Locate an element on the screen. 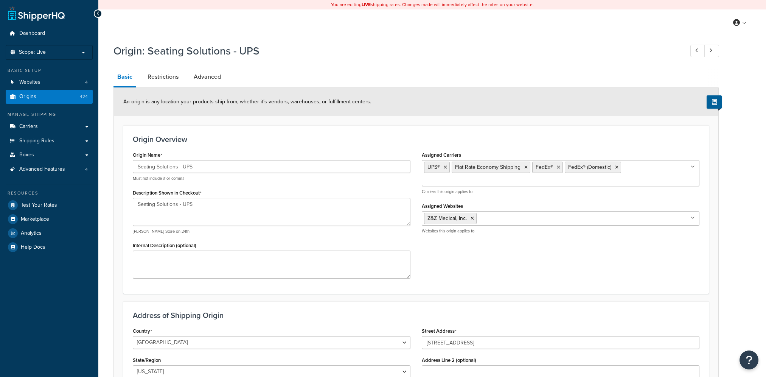  a: Restrictions is located at coordinates (163, 77).